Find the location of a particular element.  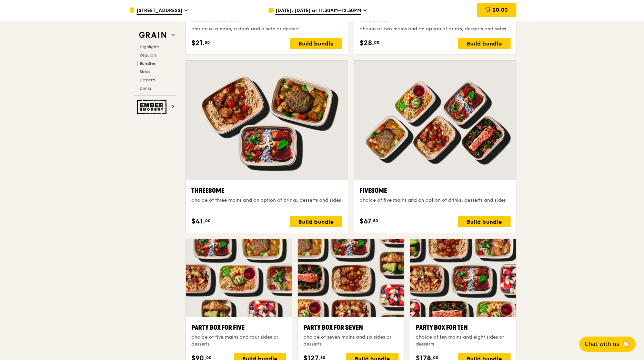

span: Sides is located at coordinates (145, 72).